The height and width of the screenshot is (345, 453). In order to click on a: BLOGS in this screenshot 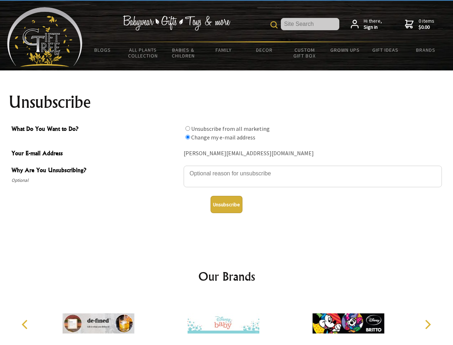, I will do `click(103, 50)`.